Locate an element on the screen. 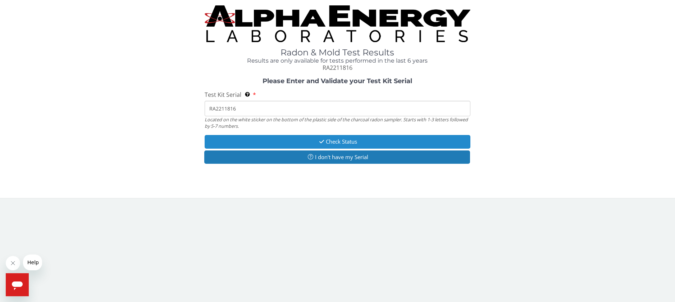 The image size is (675, 302). strong: Please Enter and Validate your Test Kit Serial is located at coordinates (337, 81).